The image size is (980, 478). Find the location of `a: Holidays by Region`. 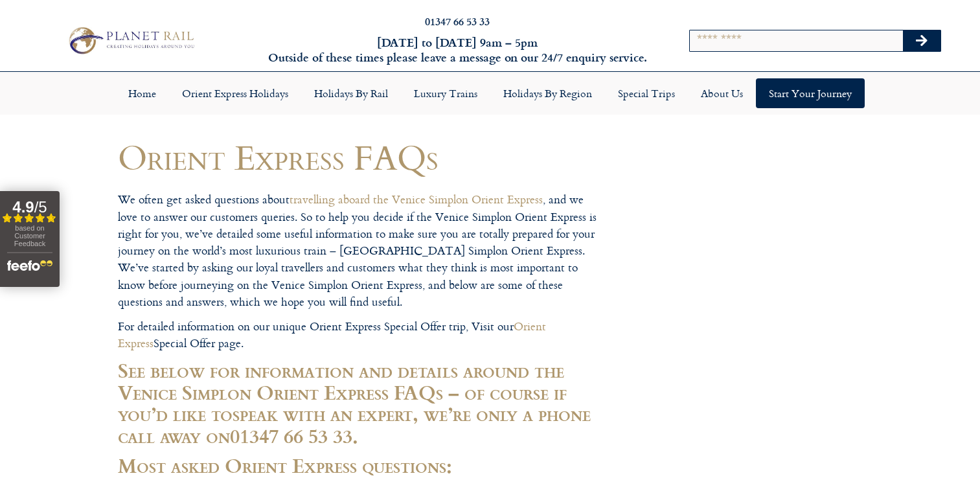

a: Holidays by Region is located at coordinates (547, 93).